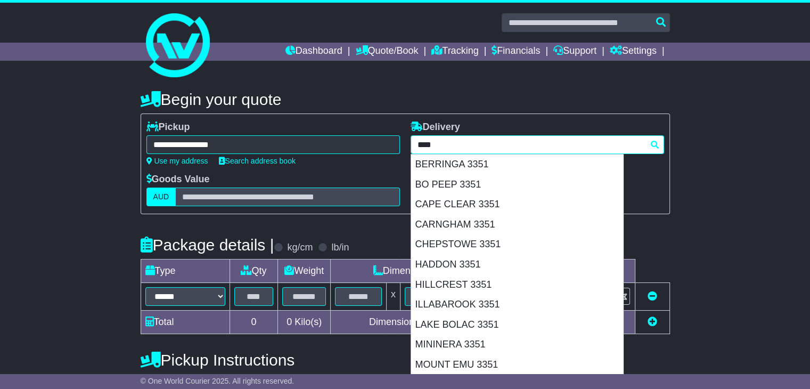  What do you see at coordinates (270, 359) in the screenshot?
I see `h4: Pickup Instructions` at bounding box center [270, 359].